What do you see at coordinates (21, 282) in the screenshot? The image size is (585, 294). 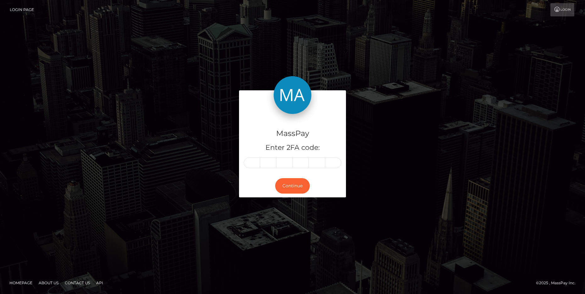 I see `a: Homepage` at bounding box center [21, 282].